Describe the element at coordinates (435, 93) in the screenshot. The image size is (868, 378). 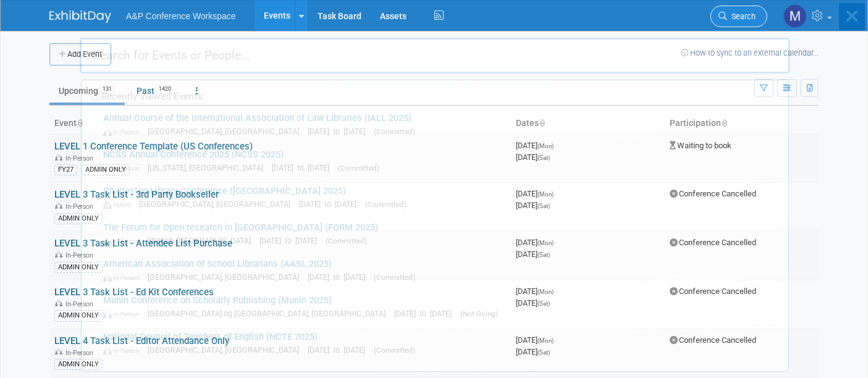
I see `div: Recently Viewed Events:` at that location.